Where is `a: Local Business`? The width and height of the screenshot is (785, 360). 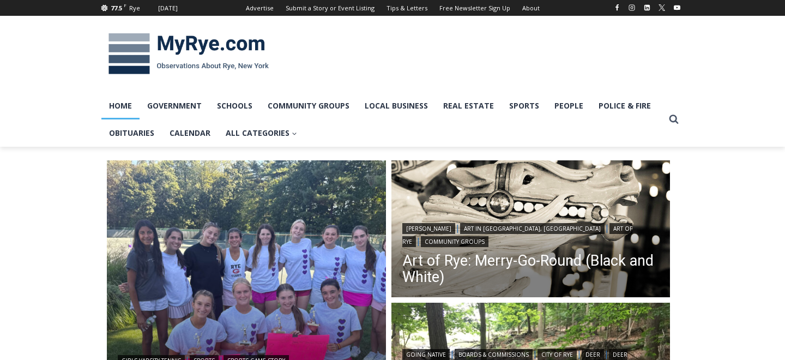 a: Local Business is located at coordinates (396, 106).